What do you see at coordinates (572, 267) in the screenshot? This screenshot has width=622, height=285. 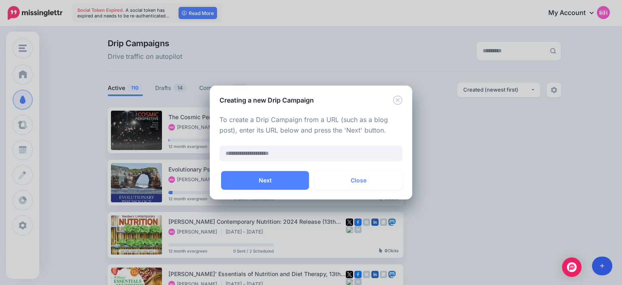 I see `div: Open Intercom Messenger` at bounding box center [572, 267].